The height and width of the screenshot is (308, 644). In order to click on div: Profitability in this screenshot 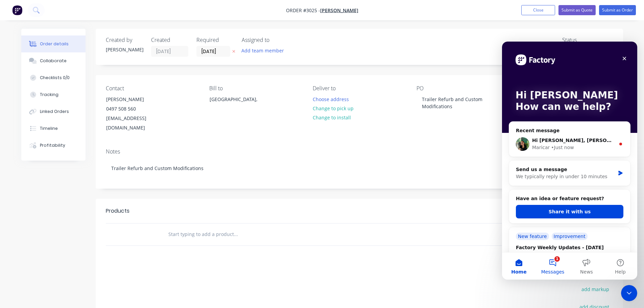, I will do `click(53, 145)`.